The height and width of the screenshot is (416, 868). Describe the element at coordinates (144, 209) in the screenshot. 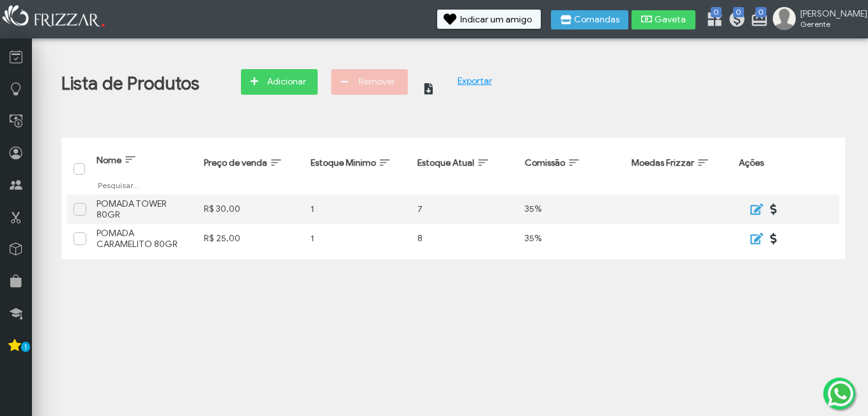

I see `div: POMADA TOWER 80GR` at that location.